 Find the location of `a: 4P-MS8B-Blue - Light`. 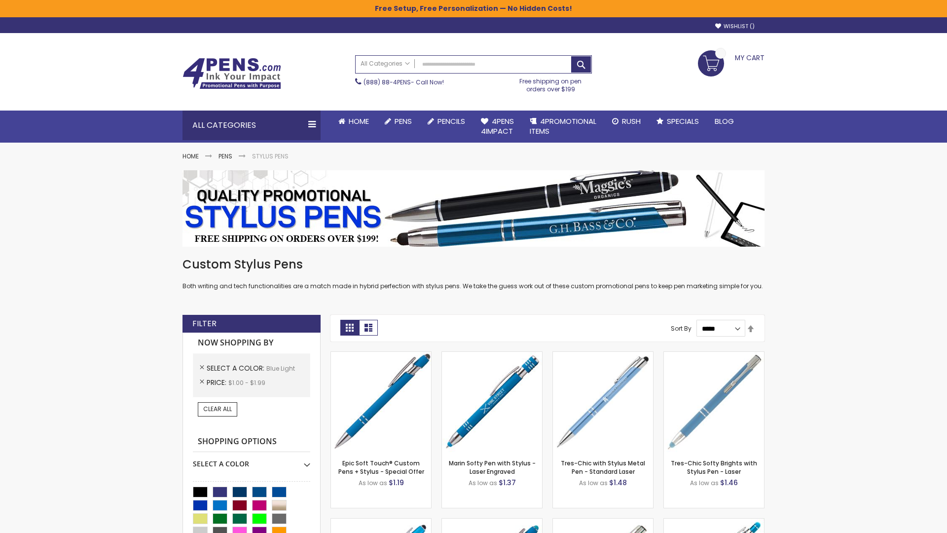

a: 4P-MS8B-Blue - Light is located at coordinates (381, 355).